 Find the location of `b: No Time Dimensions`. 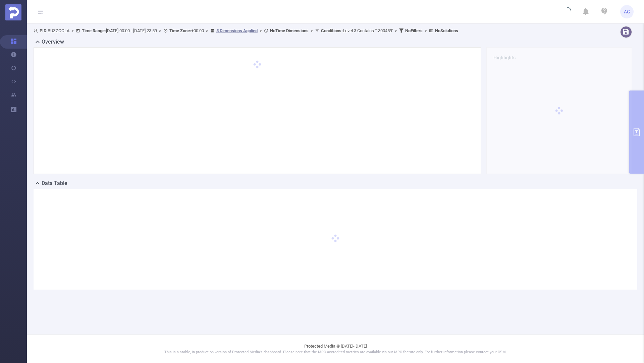

b: No Time Dimensions is located at coordinates (289, 31).